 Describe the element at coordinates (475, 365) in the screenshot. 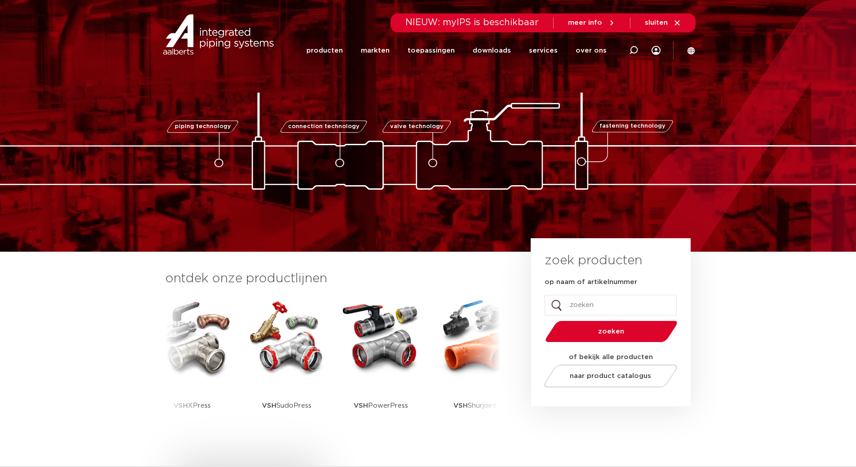

I see `a: VSHShurjoint` at that location.